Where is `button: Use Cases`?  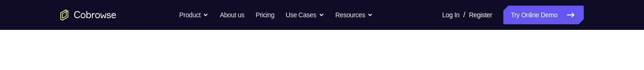 button: Use Cases is located at coordinates (305, 15).